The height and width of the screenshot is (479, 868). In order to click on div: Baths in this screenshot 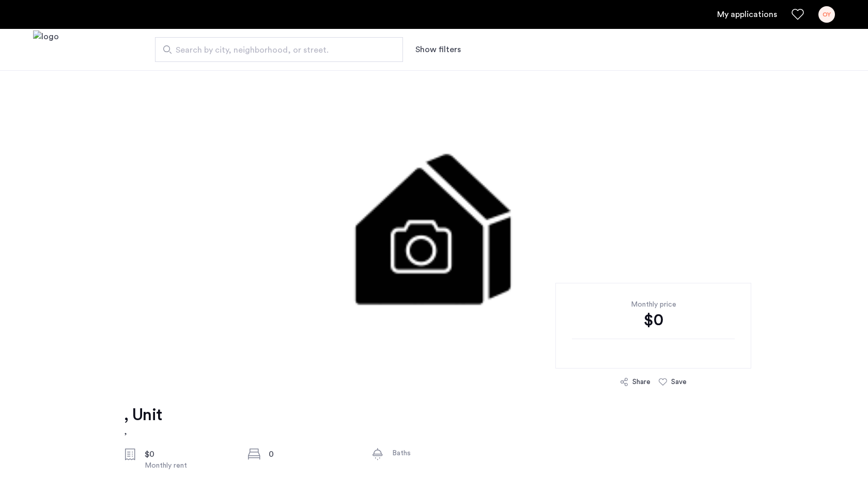, I will do `click(435, 454)`.